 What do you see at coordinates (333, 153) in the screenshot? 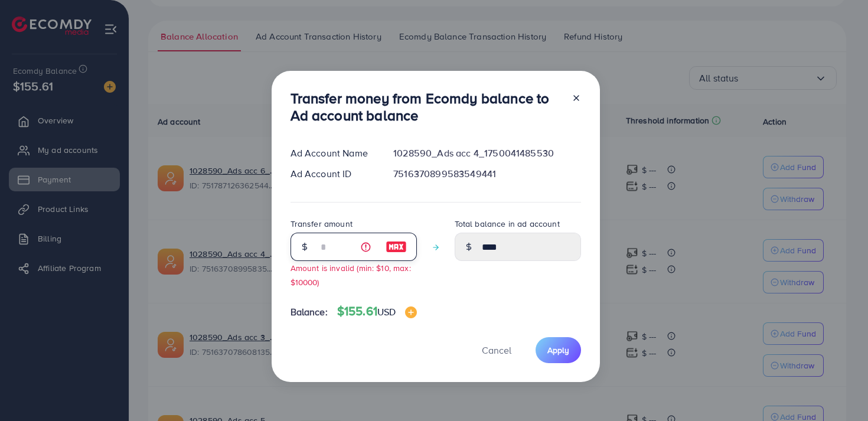
I see `div: Ad Account Name` at bounding box center [333, 153].